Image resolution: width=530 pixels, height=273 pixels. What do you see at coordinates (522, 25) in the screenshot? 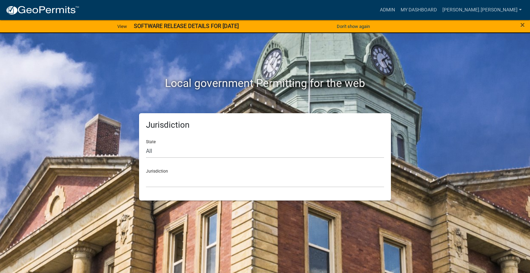
I see `button: Close` at bounding box center [522, 25].